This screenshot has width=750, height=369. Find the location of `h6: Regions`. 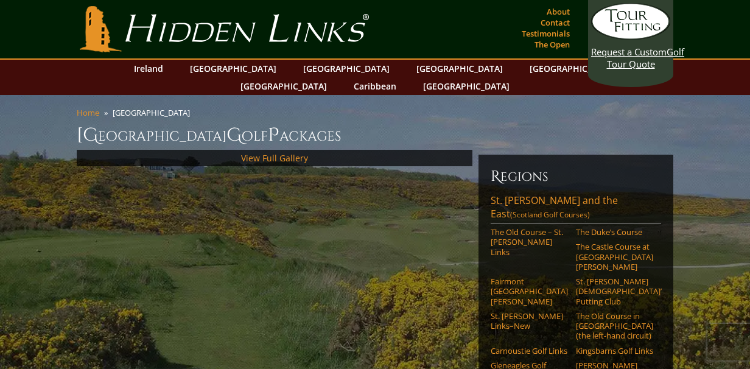

h6: Regions is located at coordinates (576, 177).